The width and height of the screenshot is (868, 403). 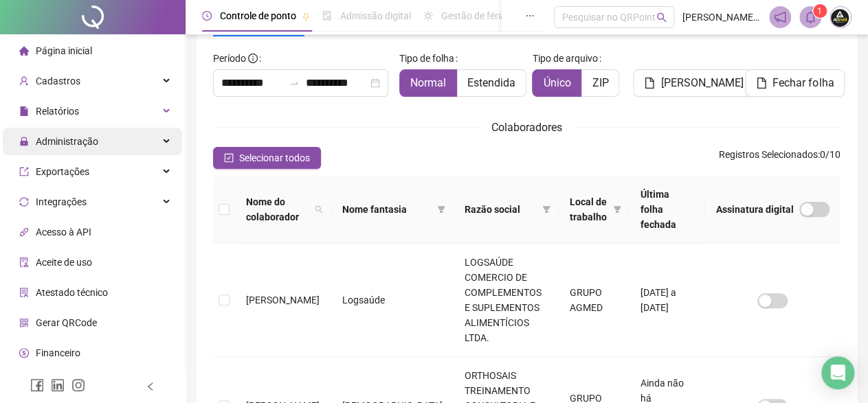 What do you see at coordinates (428, 16) in the screenshot?
I see `span: sun` at bounding box center [428, 16].